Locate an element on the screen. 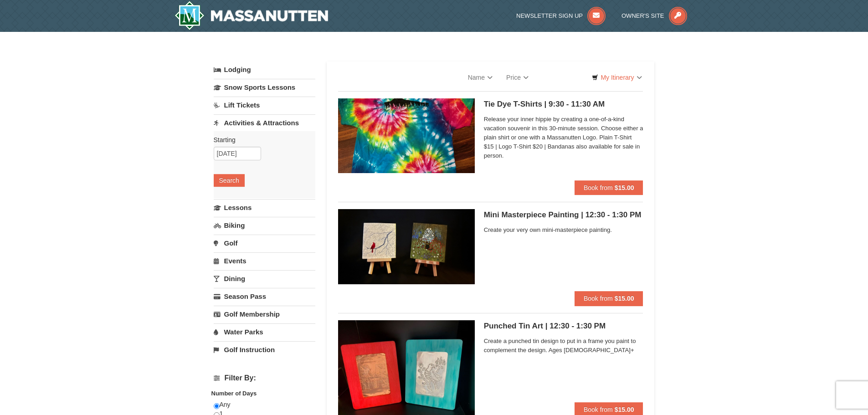 The width and height of the screenshot is (868, 415). a: Dining is located at coordinates (264, 279).